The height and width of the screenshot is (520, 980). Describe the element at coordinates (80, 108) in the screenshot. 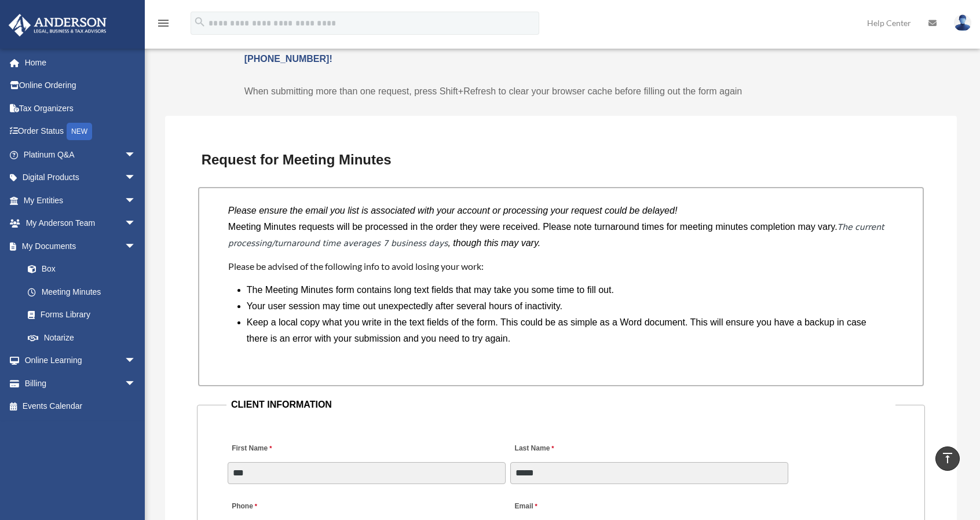

I see `a: Tax Organizers` at that location.